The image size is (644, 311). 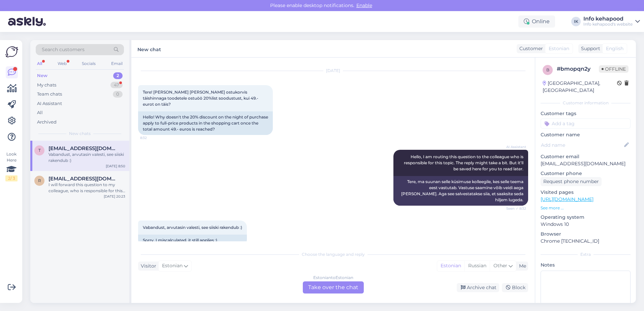 I want to click on p: Windows 10, so click(x=585, y=224).